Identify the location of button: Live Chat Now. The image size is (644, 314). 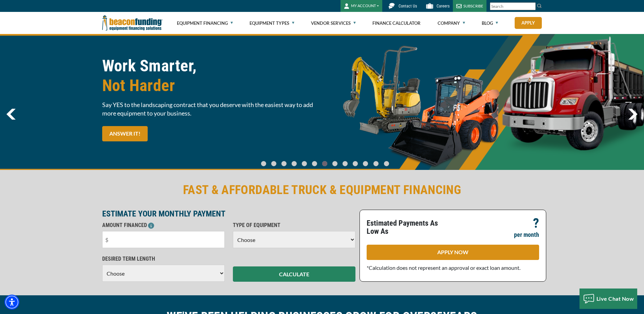
(608, 299).